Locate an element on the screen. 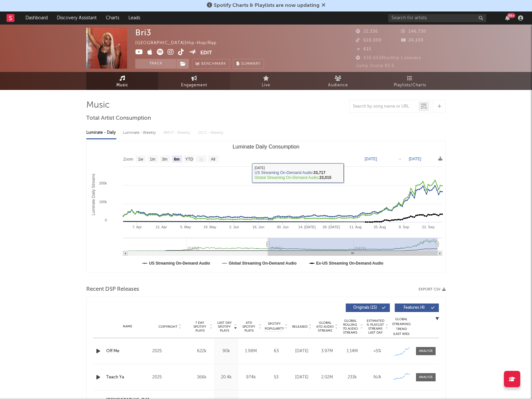  span: Music is located at coordinates (122, 86).